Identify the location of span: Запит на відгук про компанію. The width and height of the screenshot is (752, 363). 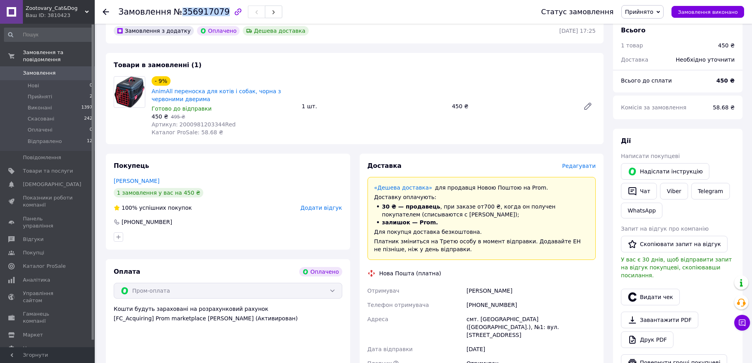
(665, 228).